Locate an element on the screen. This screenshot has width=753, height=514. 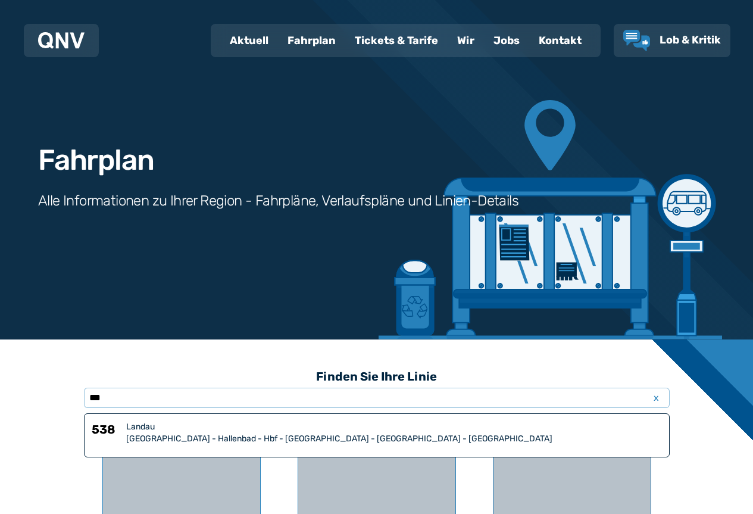
div: Kontakt is located at coordinates (560, 40).